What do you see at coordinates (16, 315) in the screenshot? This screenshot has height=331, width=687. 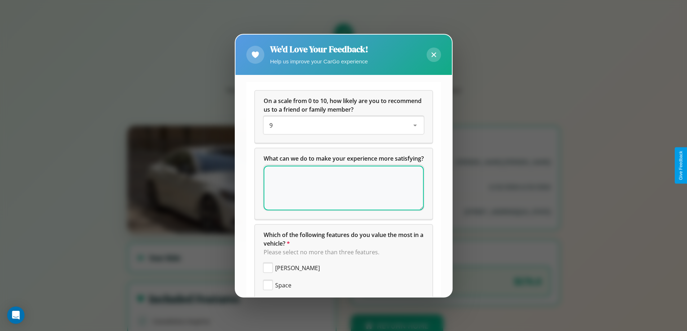 I see `div: Open Intercom Messenger` at bounding box center [16, 315].